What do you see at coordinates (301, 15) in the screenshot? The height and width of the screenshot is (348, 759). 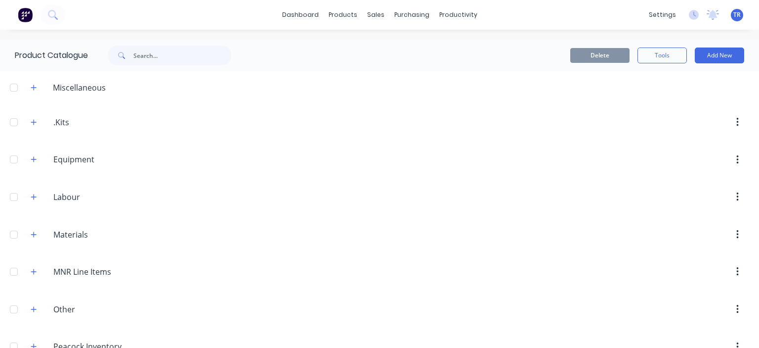 I see `a: dashboard` at bounding box center [301, 15].